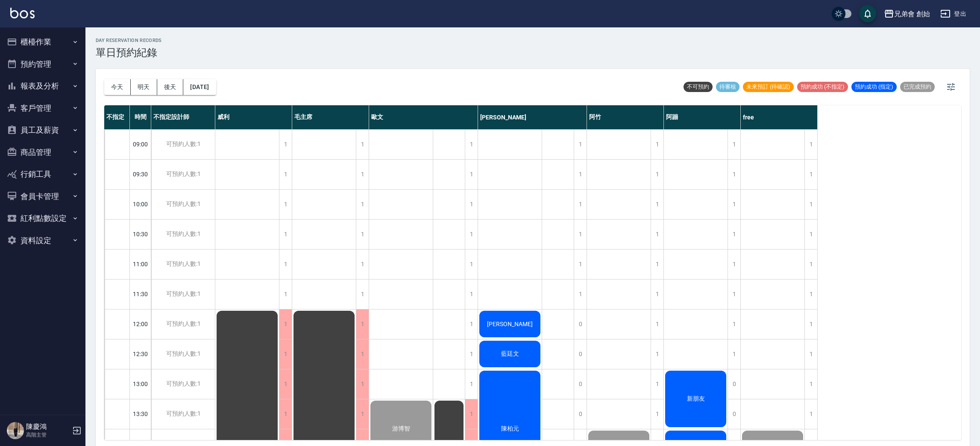 The width and height of the screenshot is (980, 446). What do you see at coordinates (141, 117) in the screenshot?
I see `div: 時間` at bounding box center [141, 117].